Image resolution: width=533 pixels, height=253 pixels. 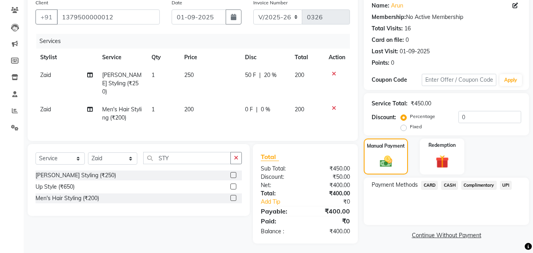 I want to click on span: CARD, so click(x=429, y=185).